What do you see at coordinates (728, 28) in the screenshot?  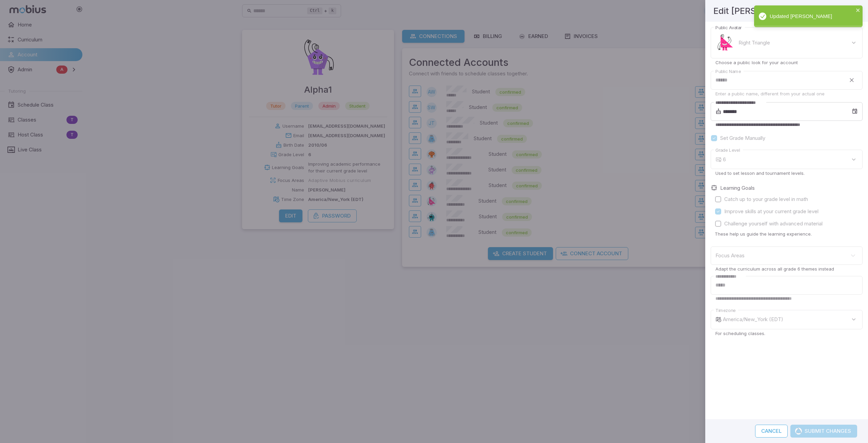 I see `label: Public Avatar` at bounding box center [728, 28].